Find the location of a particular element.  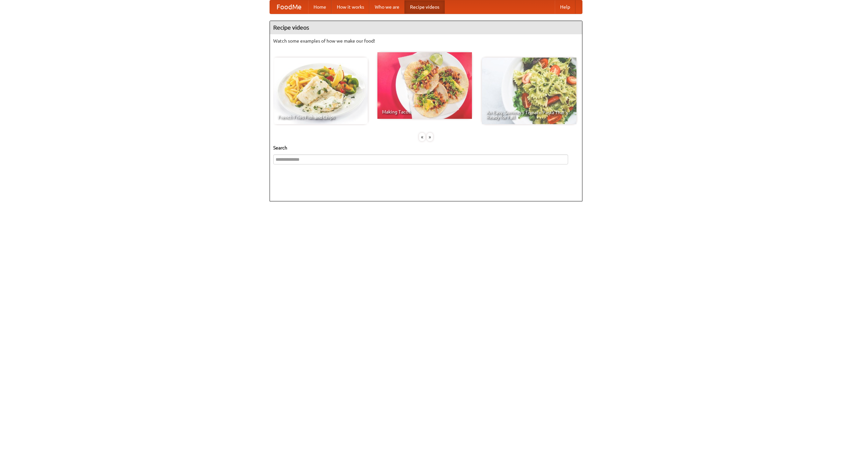

h5: Search is located at coordinates (426, 148).